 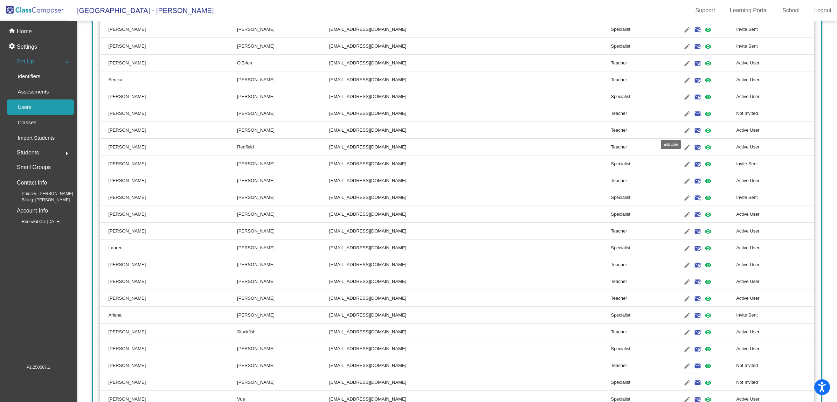 What do you see at coordinates (29, 76) in the screenshot?
I see `p: Identifiers` at bounding box center [29, 76].